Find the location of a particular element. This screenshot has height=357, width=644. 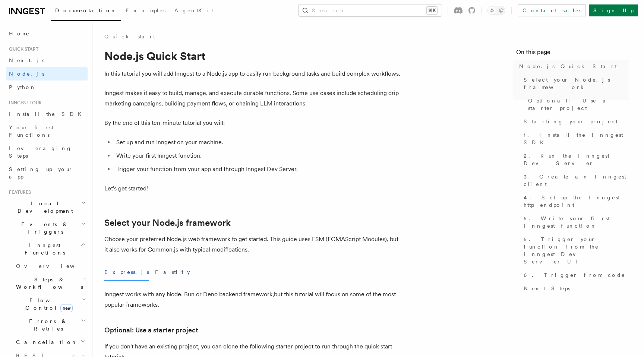

span: new is located at coordinates (66, 308).